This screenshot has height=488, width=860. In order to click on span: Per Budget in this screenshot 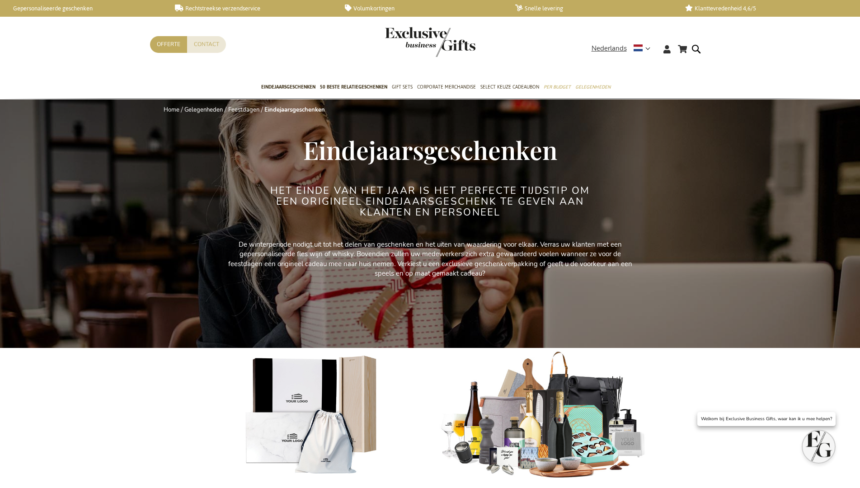, I will do `click(557, 87)`.